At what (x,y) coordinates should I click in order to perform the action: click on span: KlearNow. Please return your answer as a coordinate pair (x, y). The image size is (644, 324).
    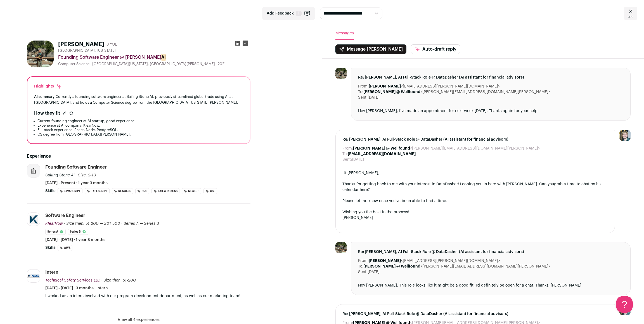
    Looking at the image, I should click on (54, 224).